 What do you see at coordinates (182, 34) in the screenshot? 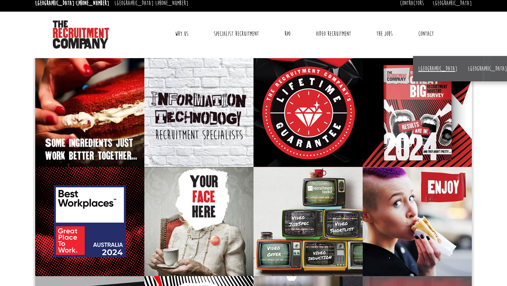
I see `a: Why Us` at bounding box center [182, 34].